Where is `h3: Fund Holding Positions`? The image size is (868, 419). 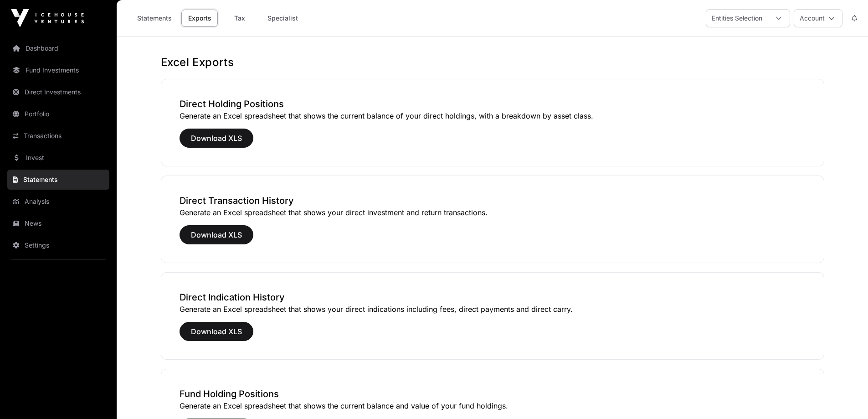
h3: Fund Holding Positions is located at coordinates (493, 394).